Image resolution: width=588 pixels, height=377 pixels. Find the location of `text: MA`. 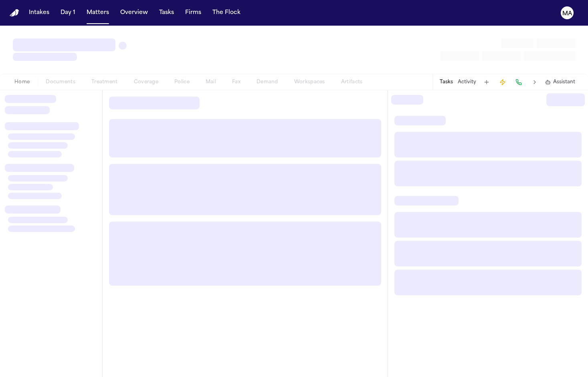

text: MA is located at coordinates (567, 14).